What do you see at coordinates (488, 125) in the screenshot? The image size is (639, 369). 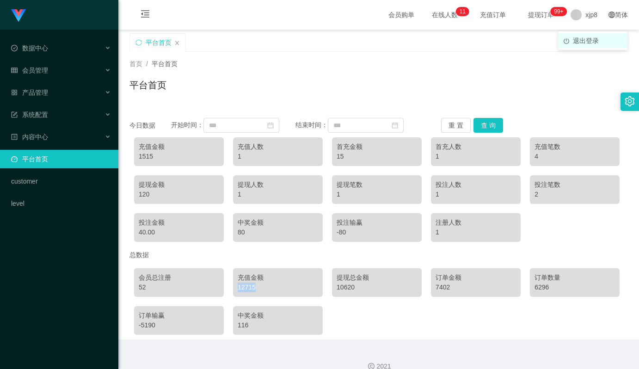 I see `button: 查 询` at bounding box center [488, 125].